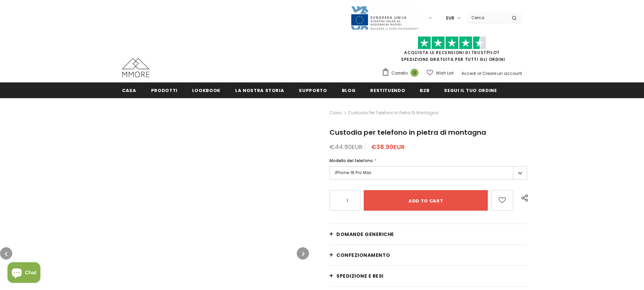 This screenshot has width=644, height=290. Describe the element at coordinates (363, 255) in the screenshot. I see `span: CONFEZIONAMENTO` at that location.